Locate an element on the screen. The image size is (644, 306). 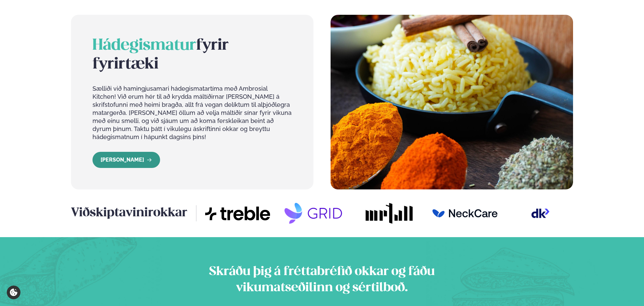
h2: fyrir fyrirtæki is located at coordinates (192, 55).